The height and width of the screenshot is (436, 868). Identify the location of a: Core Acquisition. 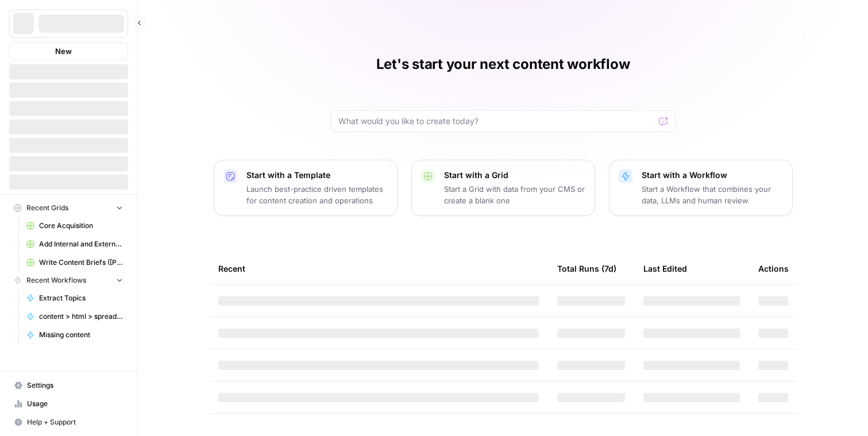
(75, 226).